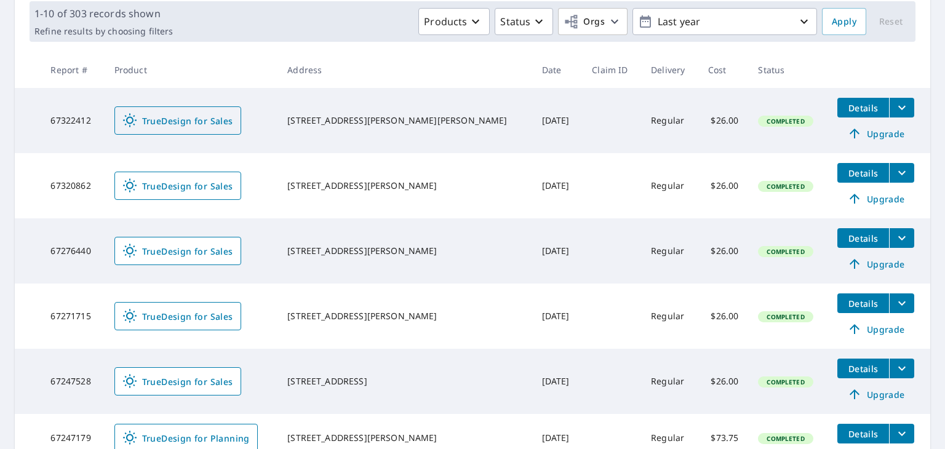 The image size is (945, 449). Describe the element at coordinates (445, 22) in the screenshot. I see `p: Products` at that location.